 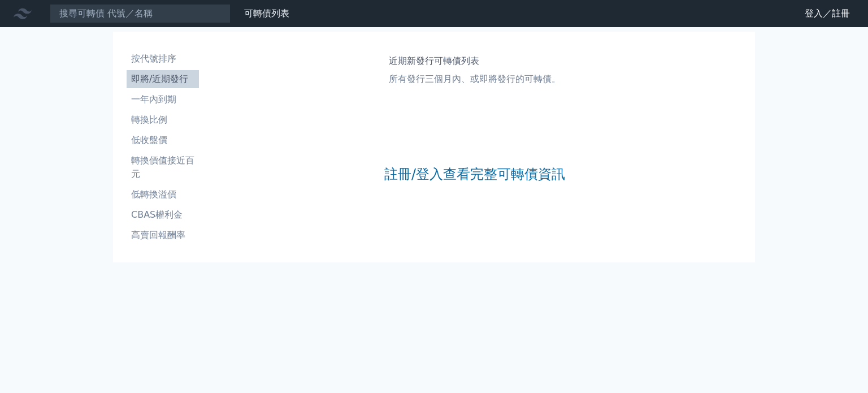 What do you see at coordinates (162, 120) in the screenshot?
I see `li: 轉換比例` at bounding box center [162, 120].